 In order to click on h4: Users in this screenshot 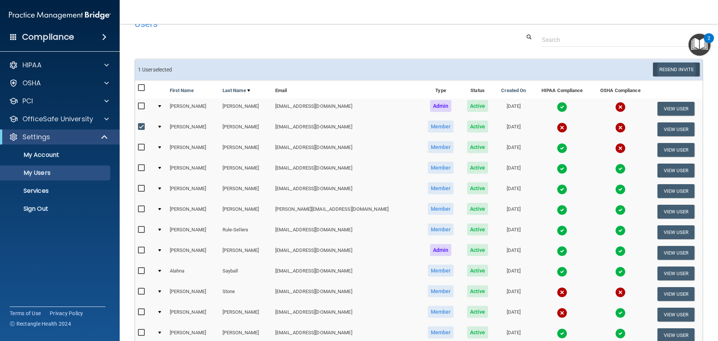, I will do `click(298, 24)`.